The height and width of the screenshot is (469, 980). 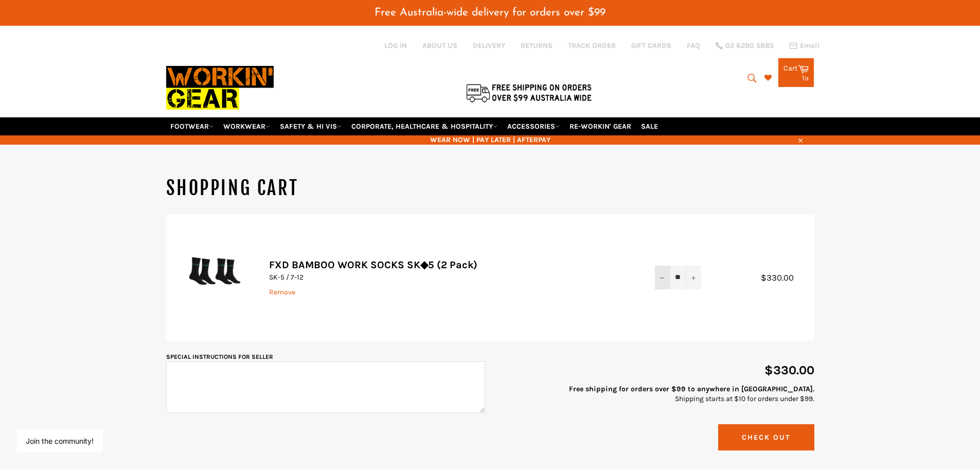 I want to click on span: Email, so click(x=810, y=46).